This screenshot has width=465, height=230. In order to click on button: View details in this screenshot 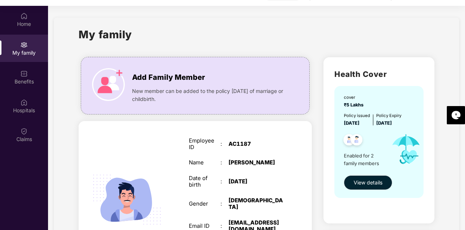, I will do `click(368, 182)`.